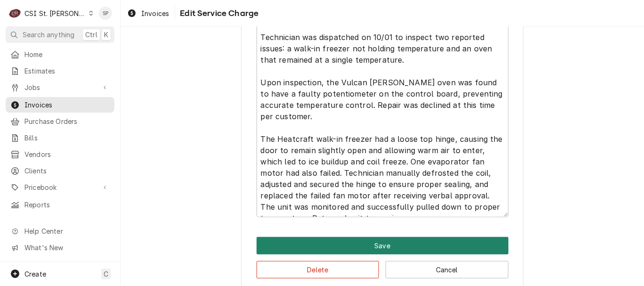  I want to click on button: Search anythingCtrlK, so click(60, 34).